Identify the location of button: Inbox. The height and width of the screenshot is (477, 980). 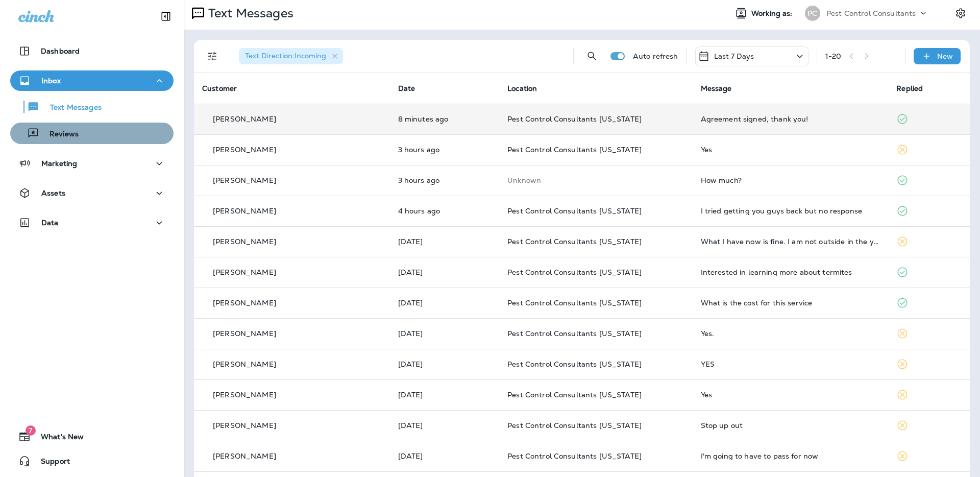
(92, 81).